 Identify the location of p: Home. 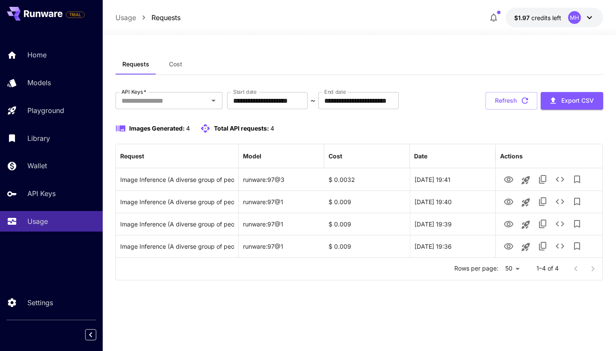
(37, 55).